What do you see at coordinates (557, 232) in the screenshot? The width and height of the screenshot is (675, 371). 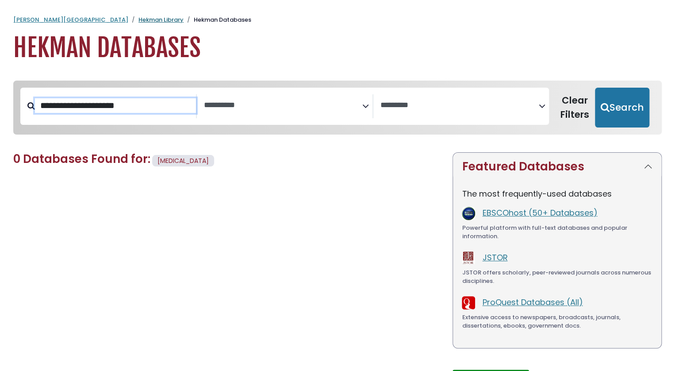 I see `div: Powerful platform with full-text databases and popular information.` at bounding box center [557, 232].